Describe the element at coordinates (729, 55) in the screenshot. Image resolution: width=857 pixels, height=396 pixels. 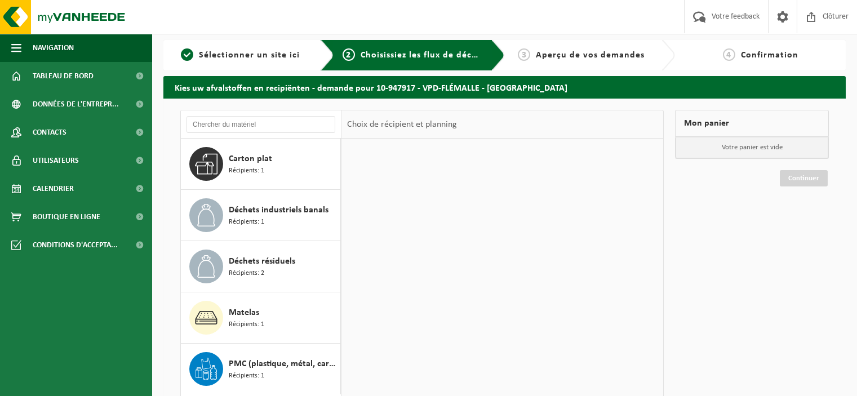
I see `span: 4` at that location.